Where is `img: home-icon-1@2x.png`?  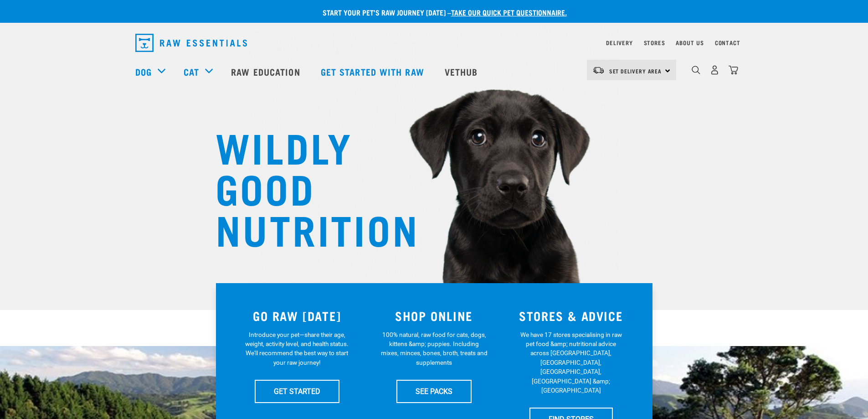
img: home-icon-1@2x.png is located at coordinates (696, 70).